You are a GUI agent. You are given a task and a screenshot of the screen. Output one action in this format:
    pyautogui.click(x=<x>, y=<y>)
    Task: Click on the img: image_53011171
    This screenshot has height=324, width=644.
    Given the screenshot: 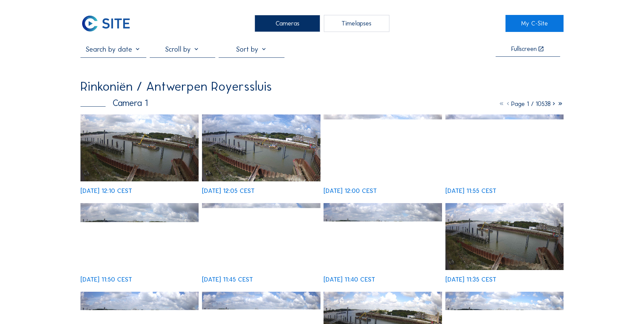 What is the action you would take?
    pyautogui.click(x=504, y=148)
    